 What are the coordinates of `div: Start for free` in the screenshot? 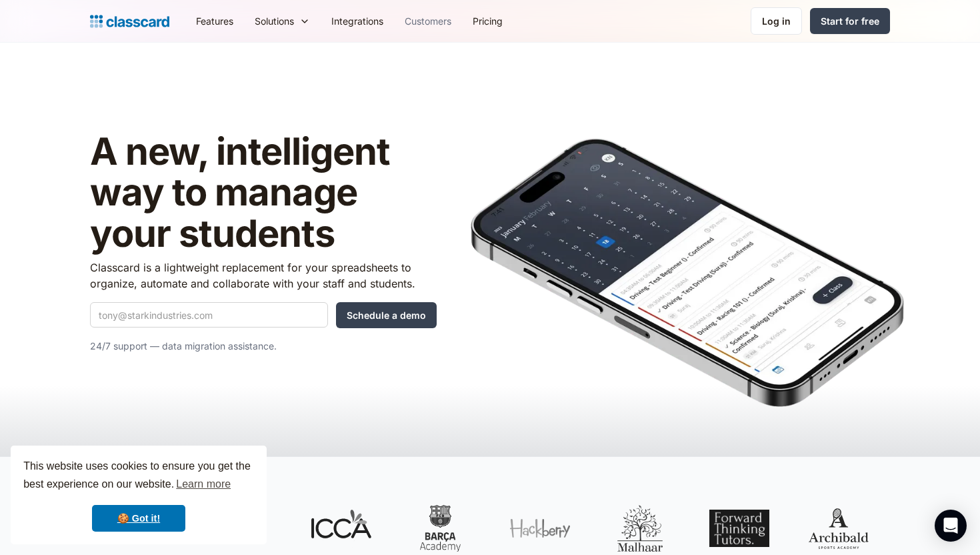 It's located at (850, 21).